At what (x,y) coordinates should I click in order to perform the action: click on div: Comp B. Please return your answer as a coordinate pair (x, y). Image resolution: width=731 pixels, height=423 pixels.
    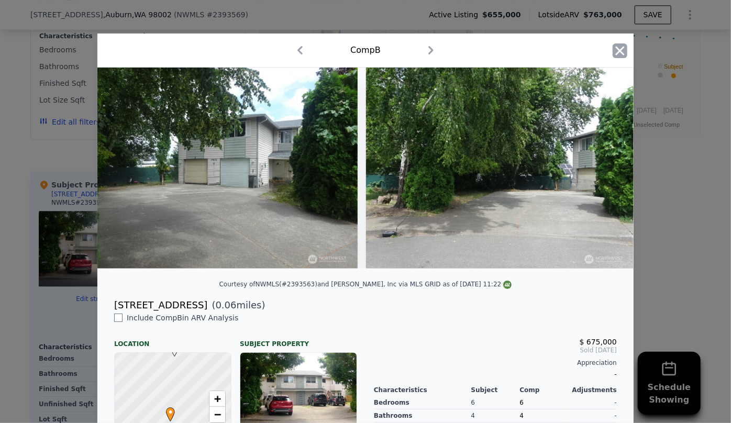
    Looking at the image, I should click on (365, 50).